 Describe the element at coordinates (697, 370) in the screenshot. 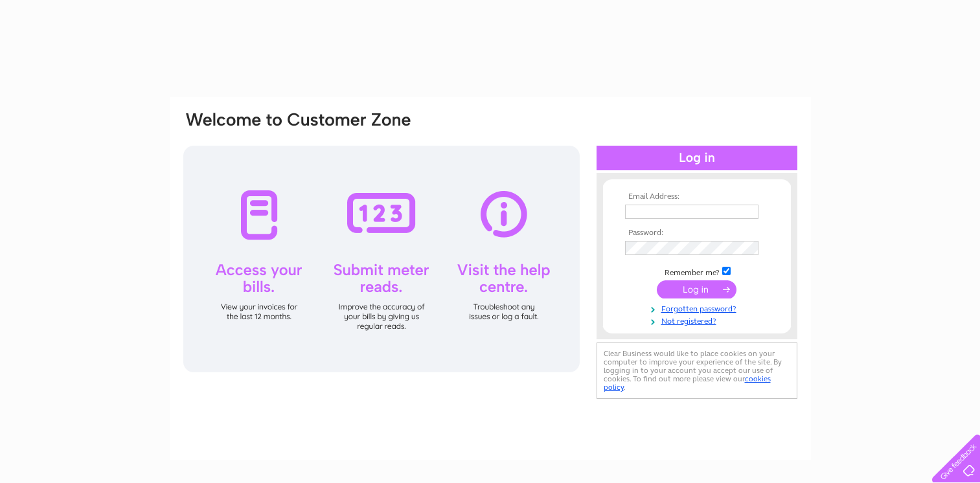

I see `div: Clear Business would like to place cookies on your computer to improve your experience of the sit...` at that location.